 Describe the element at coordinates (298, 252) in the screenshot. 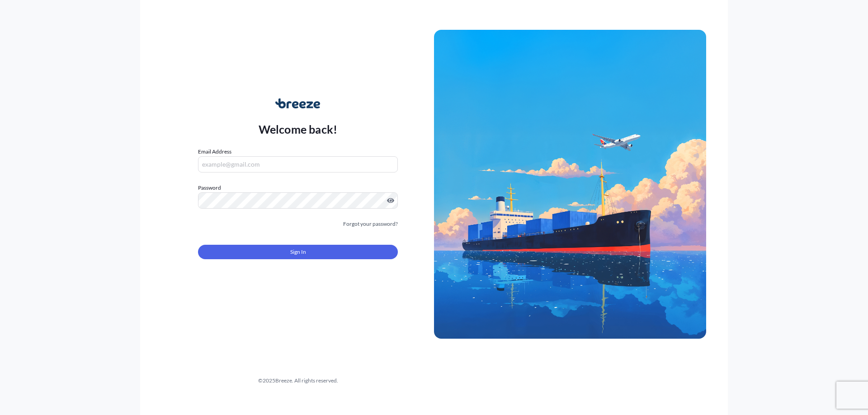

I see `span: Sign In` at that location.